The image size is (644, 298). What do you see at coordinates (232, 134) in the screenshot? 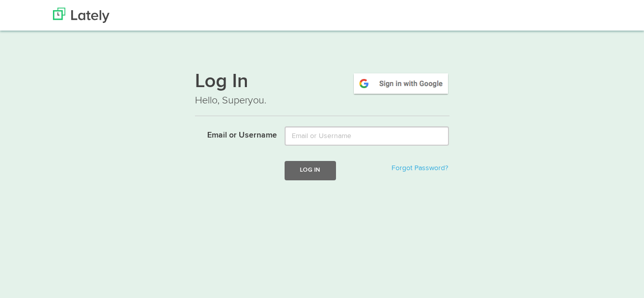
I see `label: Email or Username` at bounding box center [232, 134].